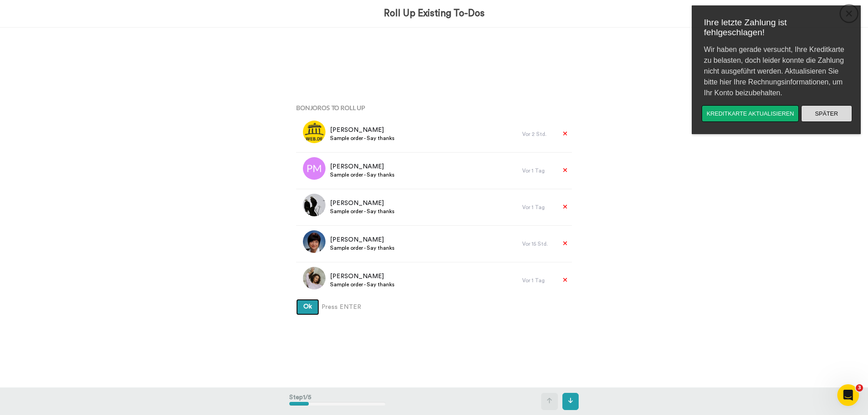 This screenshot has height=415, width=868. I want to click on span: 3, so click(860, 388).